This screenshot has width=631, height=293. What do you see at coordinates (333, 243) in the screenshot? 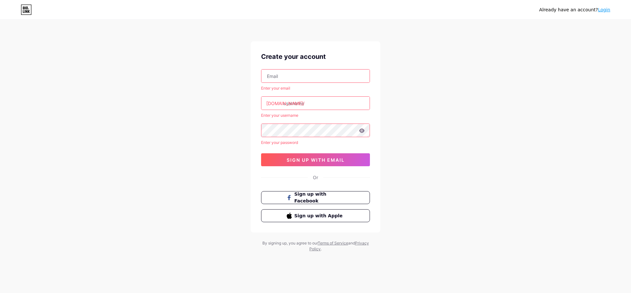
I see `a: Terms of Service` at bounding box center [333, 243].